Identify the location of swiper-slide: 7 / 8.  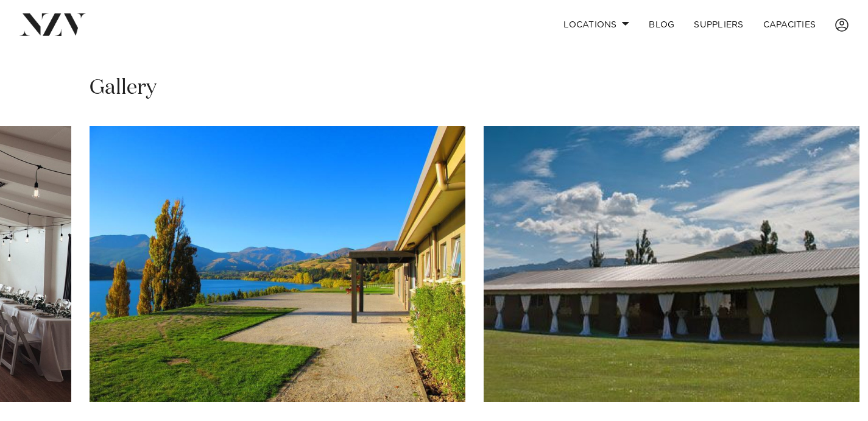
(277, 264).